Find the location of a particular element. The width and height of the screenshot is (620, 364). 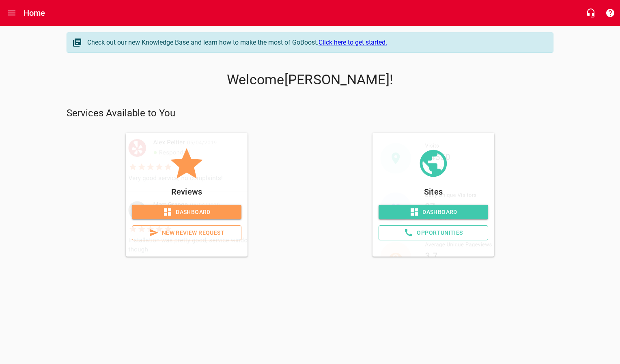

p: Reviews is located at coordinates (187, 192).